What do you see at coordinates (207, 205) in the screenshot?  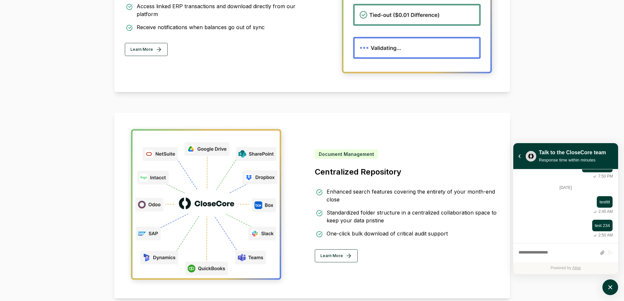 I see `img: reconciliations` at bounding box center [207, 205].